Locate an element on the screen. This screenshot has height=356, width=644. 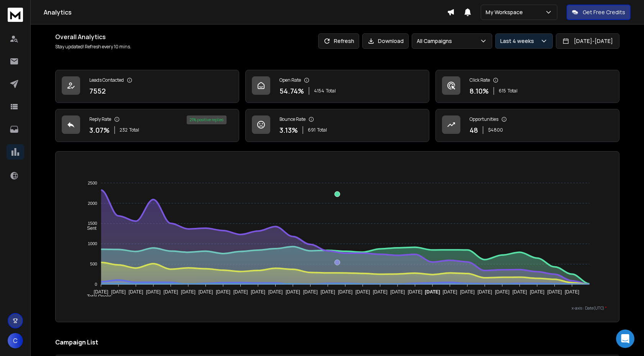
p: Open Rate is located at coordinates (290, 80).